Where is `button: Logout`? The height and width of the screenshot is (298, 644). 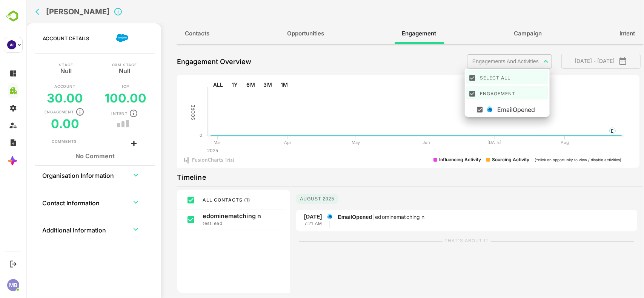 button: Logout is located at coordinates (13, 264).